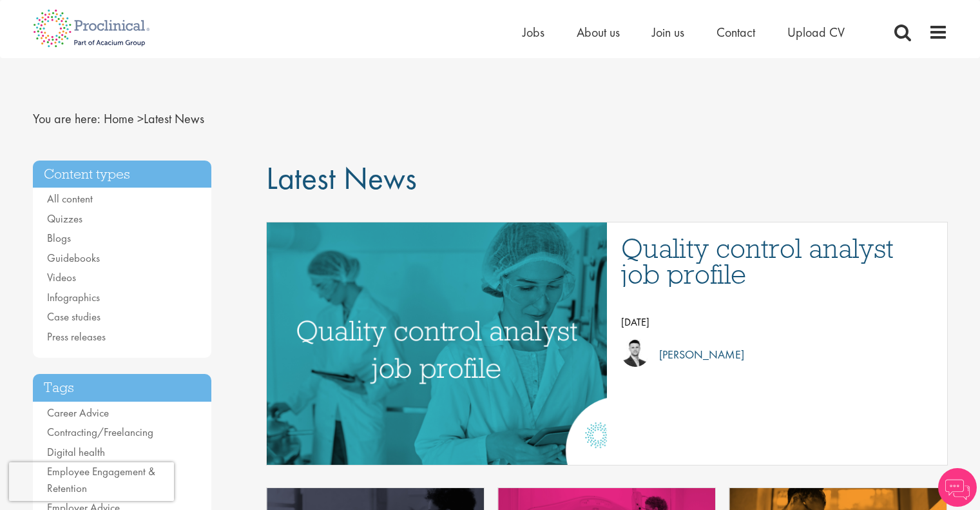  I want to click on h3: Tags, so click(122, 388).